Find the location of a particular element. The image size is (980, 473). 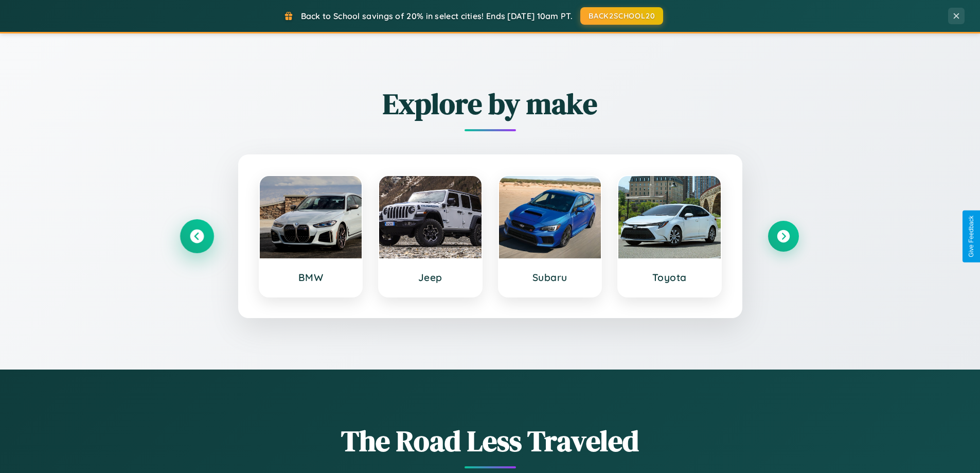

h1: The Road Less Traveled is located at coordinates (490, 441).